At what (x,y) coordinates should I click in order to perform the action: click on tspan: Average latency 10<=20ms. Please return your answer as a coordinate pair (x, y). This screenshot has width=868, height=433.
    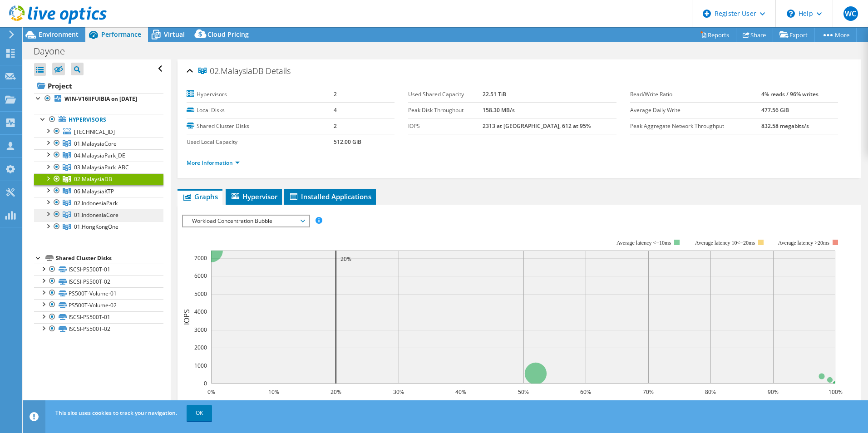
    Looking at the image, I should click on (725, 243).